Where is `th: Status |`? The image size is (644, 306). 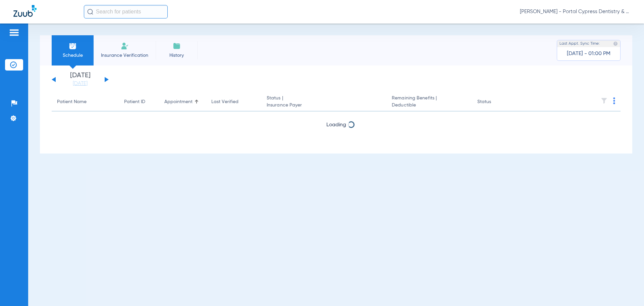
th: Status | is located at coordinates (324, 102).